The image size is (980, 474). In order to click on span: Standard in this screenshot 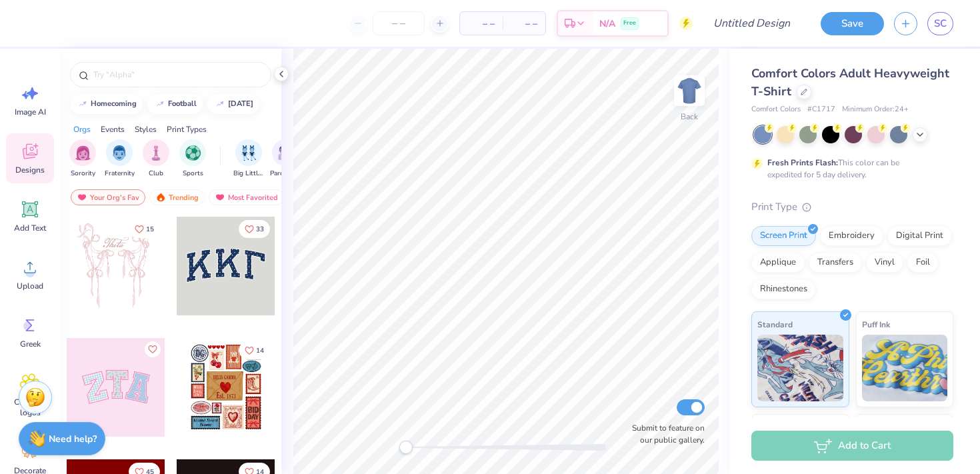, I will do `click(775, 324)`.